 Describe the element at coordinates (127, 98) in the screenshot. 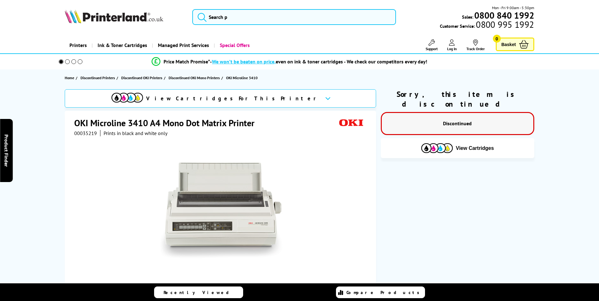

I see `img: View Cartridges` at that location.